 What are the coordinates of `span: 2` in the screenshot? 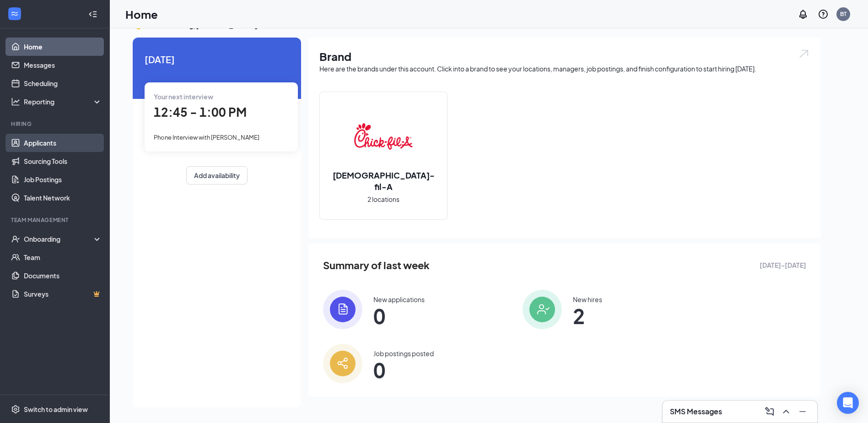 It's located at (588, 315).